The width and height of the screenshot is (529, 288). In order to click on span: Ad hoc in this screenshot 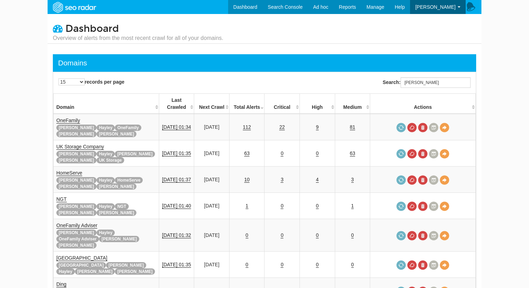, I will do `click(321, 7)`.